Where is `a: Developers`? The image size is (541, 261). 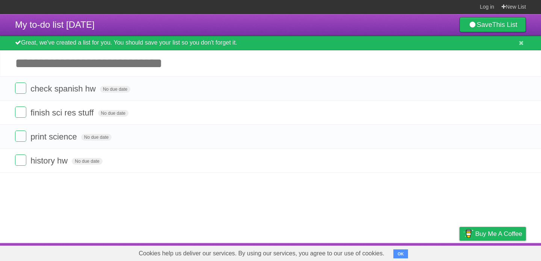
a: Developers is located at coordinates (399, 252).